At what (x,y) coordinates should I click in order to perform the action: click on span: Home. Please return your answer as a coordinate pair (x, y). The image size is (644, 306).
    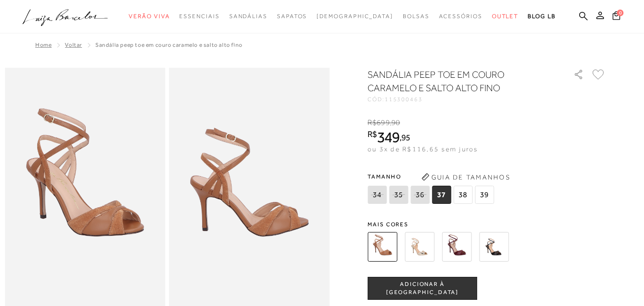
    Looking at the image, I should click on (43, 45).